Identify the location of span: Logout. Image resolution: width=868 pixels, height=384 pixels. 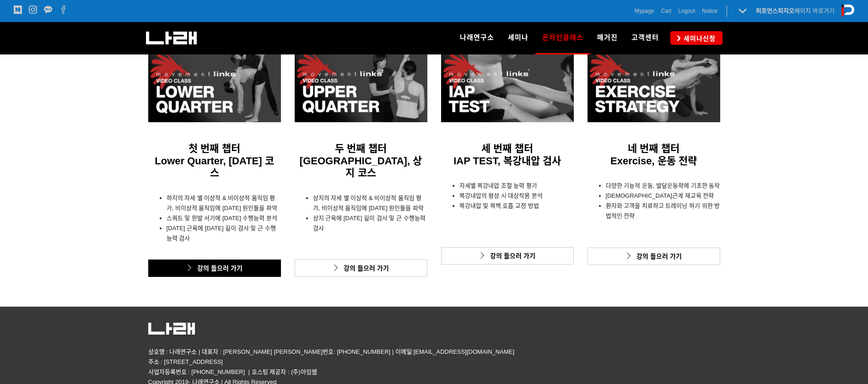
(686, 11).